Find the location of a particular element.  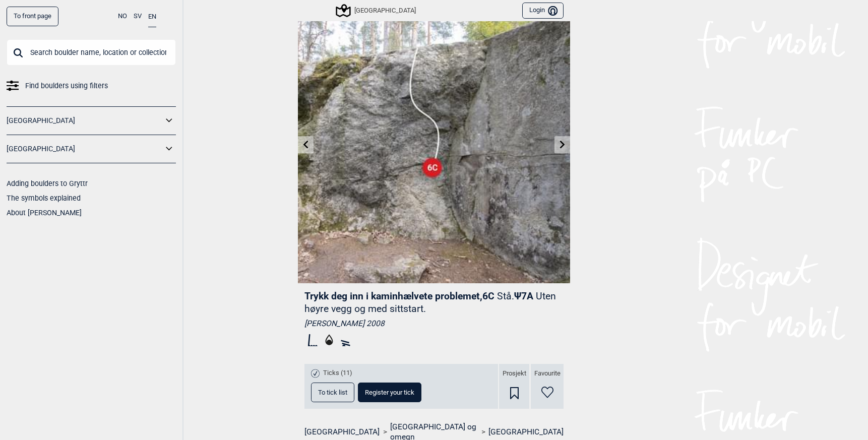

a: To front page is located at coordinates (32, 16).